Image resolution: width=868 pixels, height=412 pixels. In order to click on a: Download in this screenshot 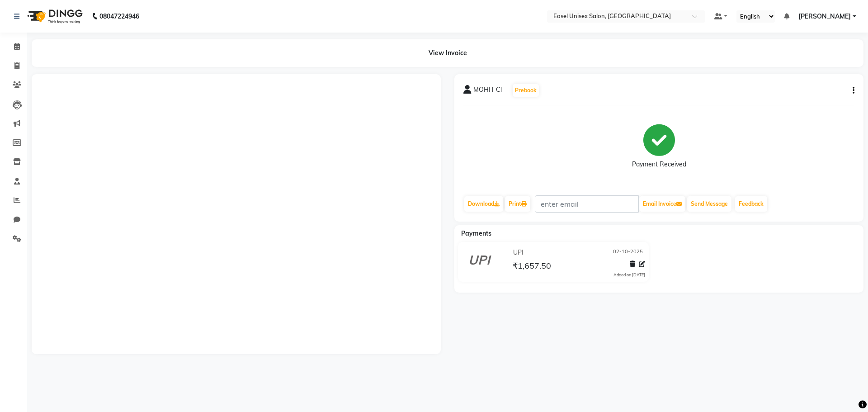, I will do `click(483, 204)`.